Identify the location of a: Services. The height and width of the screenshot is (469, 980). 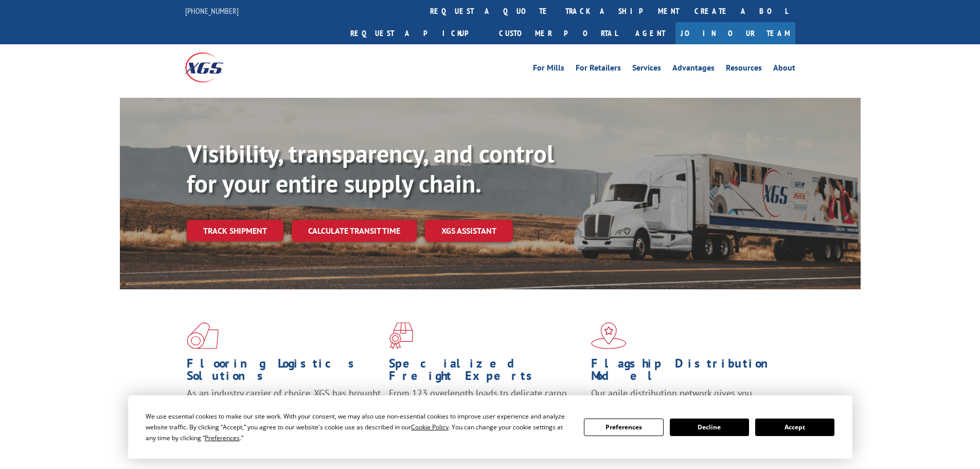
(647, 70).